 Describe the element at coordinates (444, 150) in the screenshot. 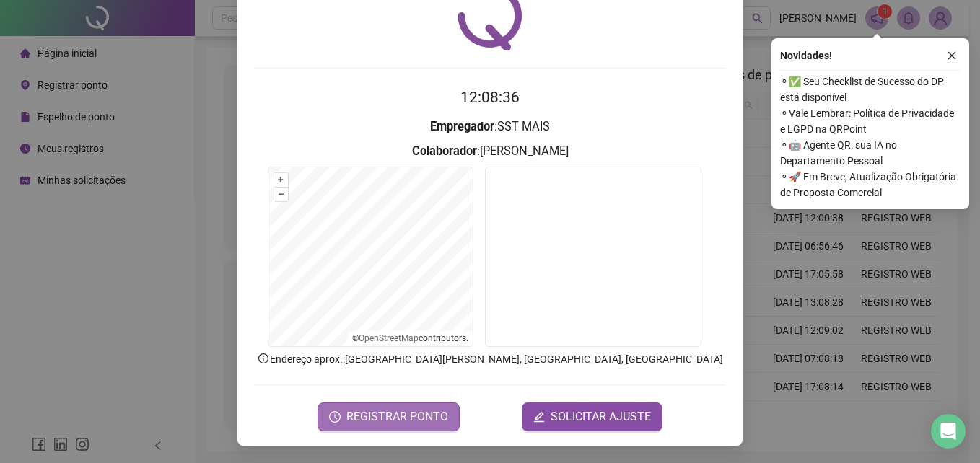

I see `strong: Colaborador` at that location.